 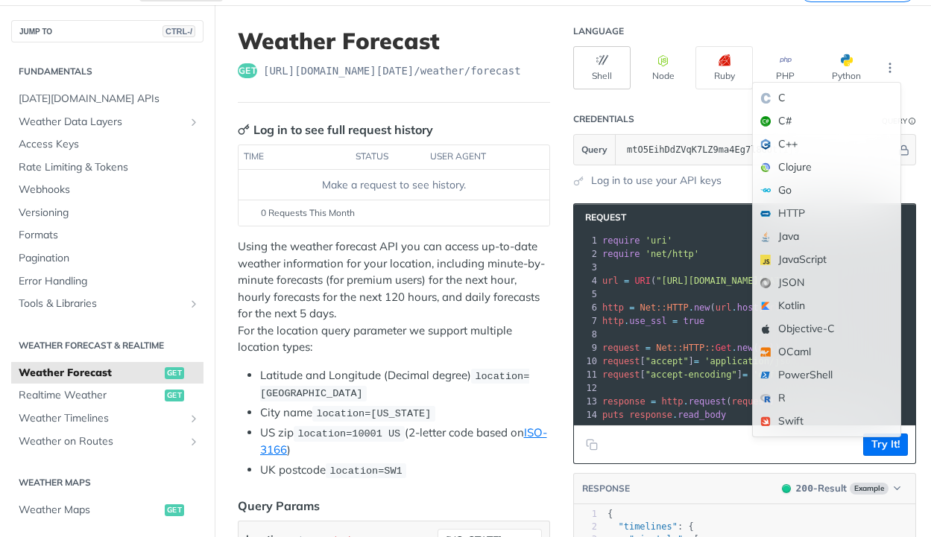 What do you see at coordinates (109, 235) in the screenshot?
I see `span: Formats` at bounding box center [109, 235].